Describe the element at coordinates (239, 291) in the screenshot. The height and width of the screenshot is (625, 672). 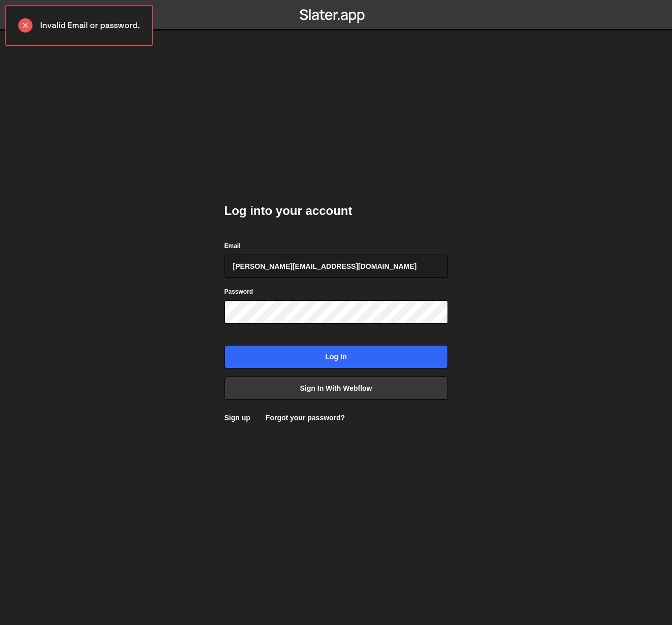
I see `label: Password` at that location.